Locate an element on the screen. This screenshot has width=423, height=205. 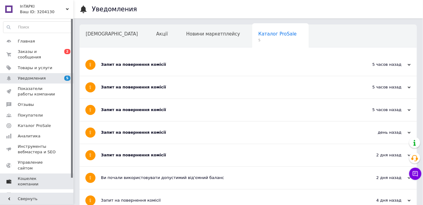
span: Маркет is located at coordinates (25, 195).